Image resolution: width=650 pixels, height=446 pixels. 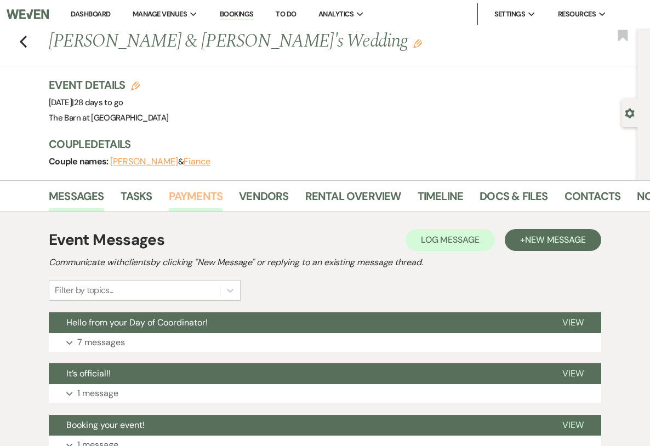 I want to click on div: Filter by topics..., so click(x=84, y=291).